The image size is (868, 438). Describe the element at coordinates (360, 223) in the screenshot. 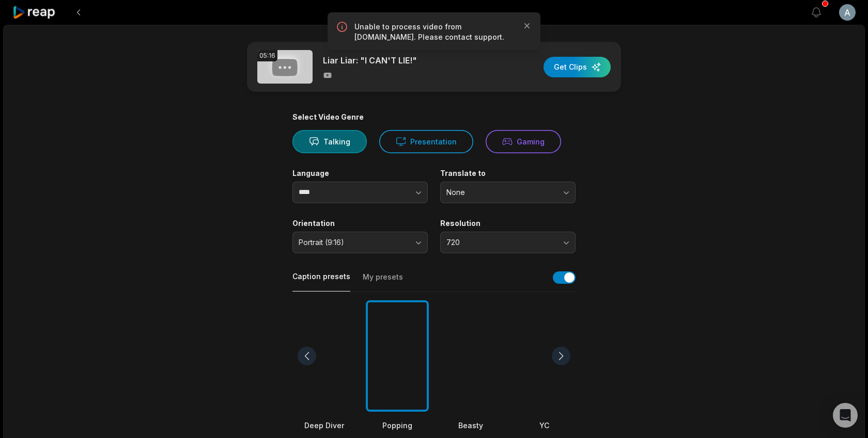

I see `label: Orientation` at that location.